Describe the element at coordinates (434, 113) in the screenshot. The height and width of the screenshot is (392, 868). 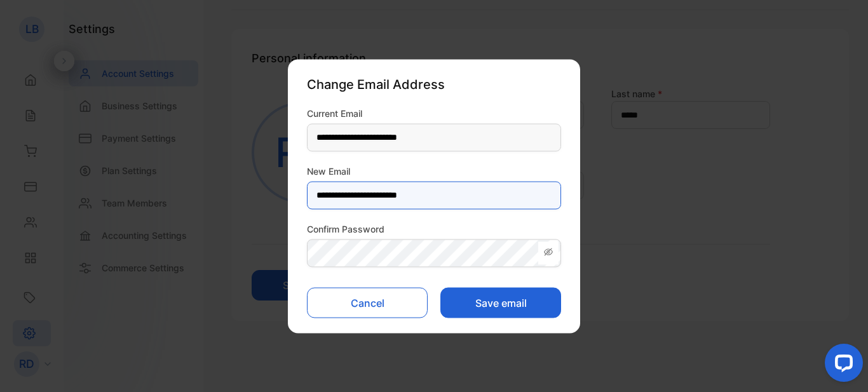
I see `label: Current Email` at that location.